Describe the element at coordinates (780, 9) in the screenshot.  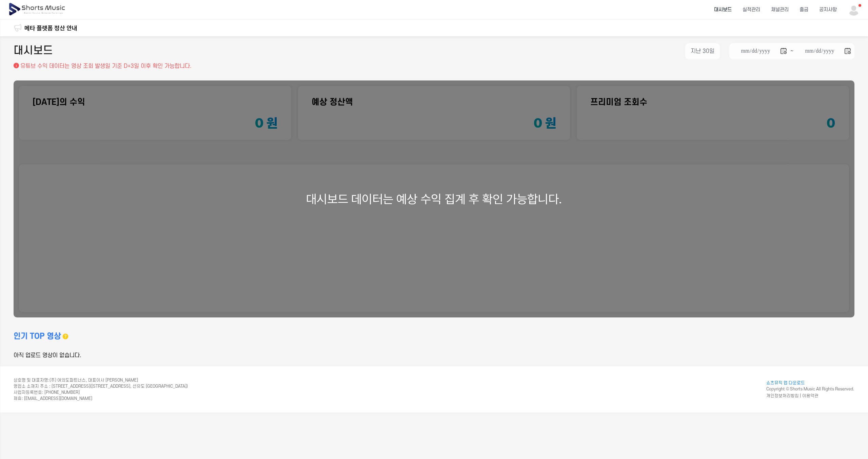
I see `a: 채널관리` at that location.